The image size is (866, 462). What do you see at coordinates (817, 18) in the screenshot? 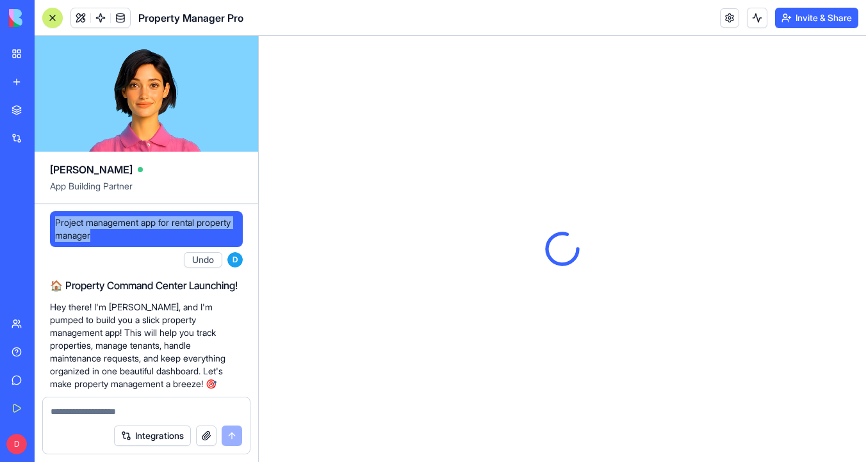
I see `button: Invite & Share` at bounding box center [817, 18].